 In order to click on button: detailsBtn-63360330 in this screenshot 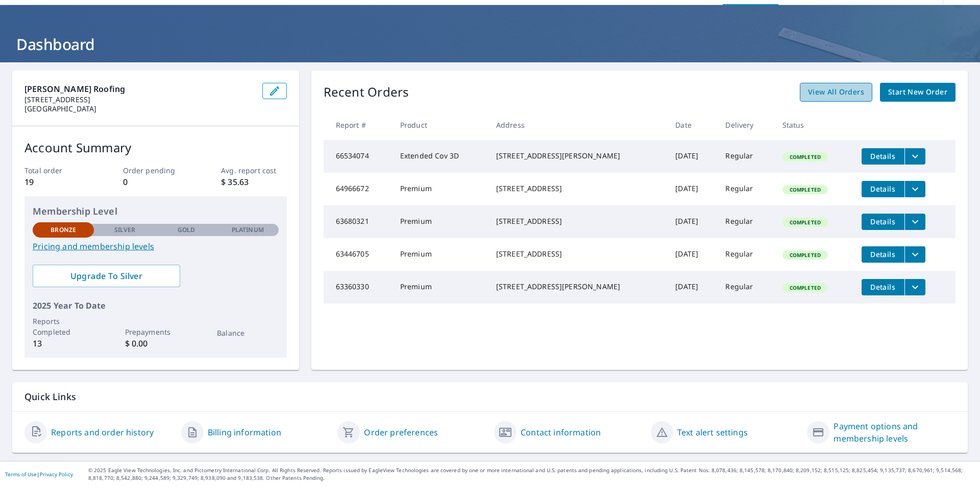, I will do `click(883, 287)`.